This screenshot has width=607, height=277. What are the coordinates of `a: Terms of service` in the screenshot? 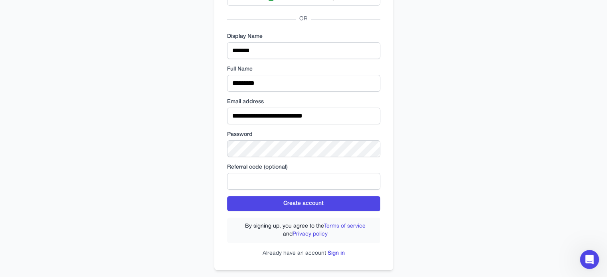 It's located at (345, 226).